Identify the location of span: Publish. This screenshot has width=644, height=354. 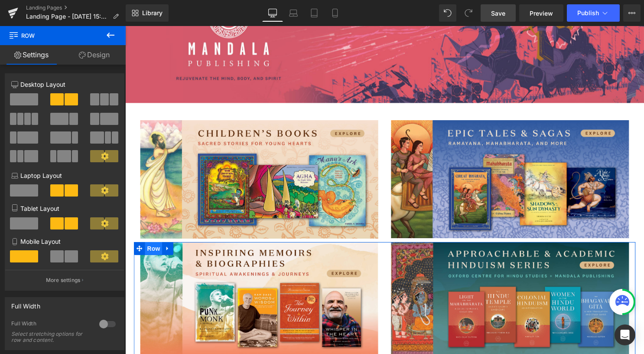
(588, 13).